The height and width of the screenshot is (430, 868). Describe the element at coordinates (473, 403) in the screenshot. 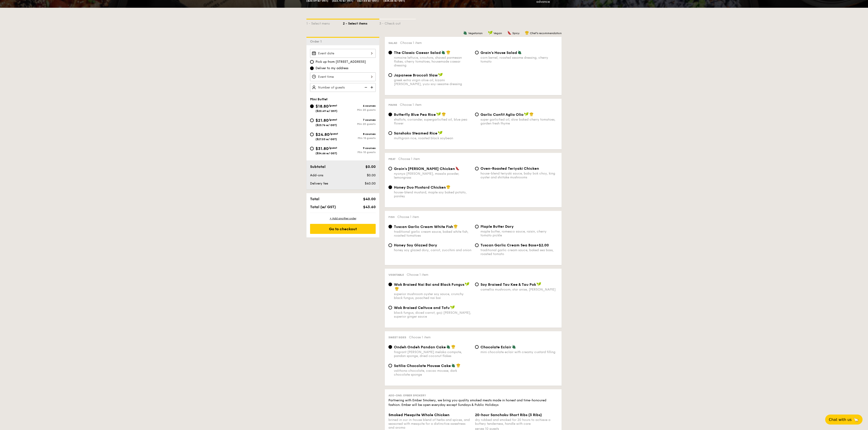

I see `div: Partnering with Ember Smokery, we bring you quality smoked meats made in honest and time-honoured...` at that location.